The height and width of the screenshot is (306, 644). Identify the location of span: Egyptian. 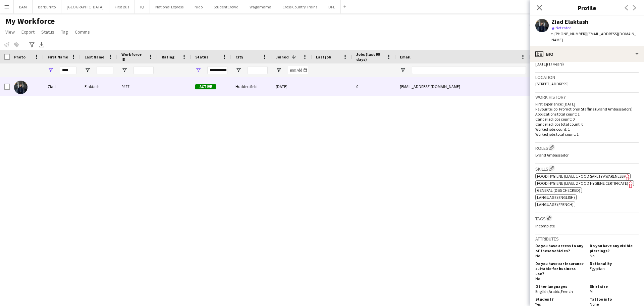
(597, 268).